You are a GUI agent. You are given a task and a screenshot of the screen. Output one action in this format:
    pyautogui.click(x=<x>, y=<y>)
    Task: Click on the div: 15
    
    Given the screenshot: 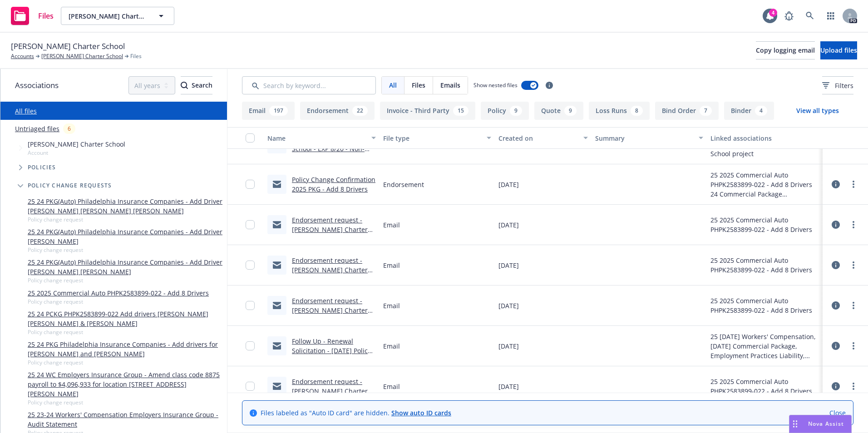 What is the action you would take?
    pyautogui.click(x=461, y=110)
    